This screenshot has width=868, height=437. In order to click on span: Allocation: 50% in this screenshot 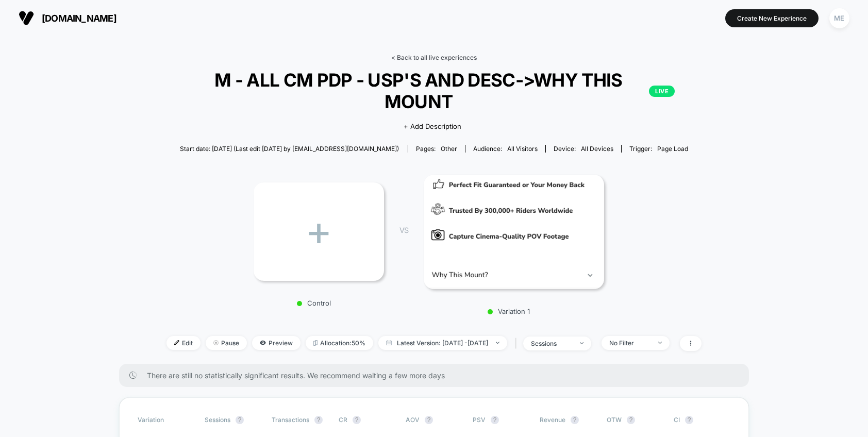, I will do `click(339, 343)`.